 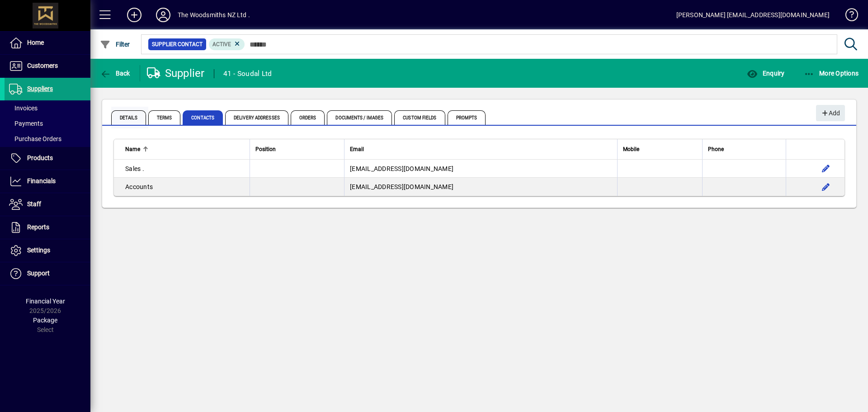 I want to click on span: Email, so click(x=357, y=149).